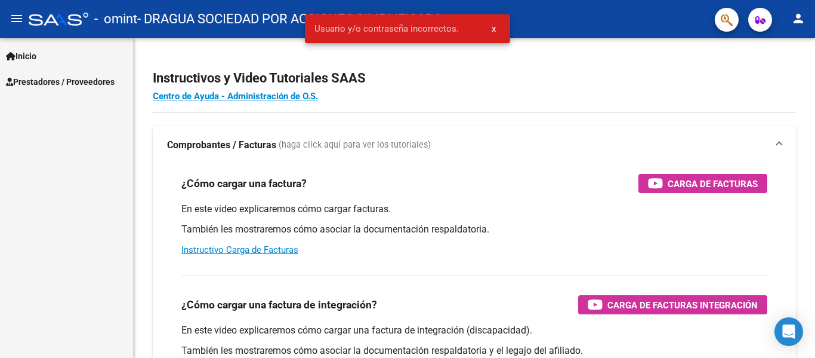  Describe the element at coordinates (221, 145) in the screenshot. I see `strong: Comprobantes / Facturas` at that location.